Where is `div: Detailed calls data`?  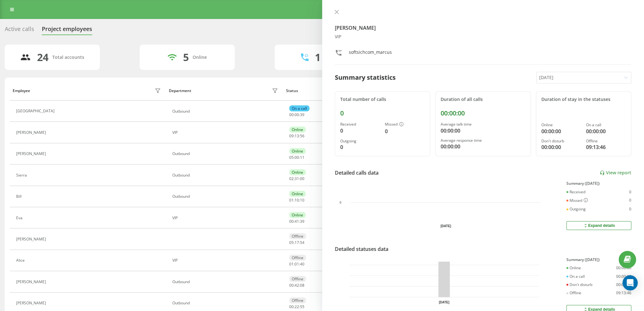 div: Detailed calls data is located at coordinates (357, 173).